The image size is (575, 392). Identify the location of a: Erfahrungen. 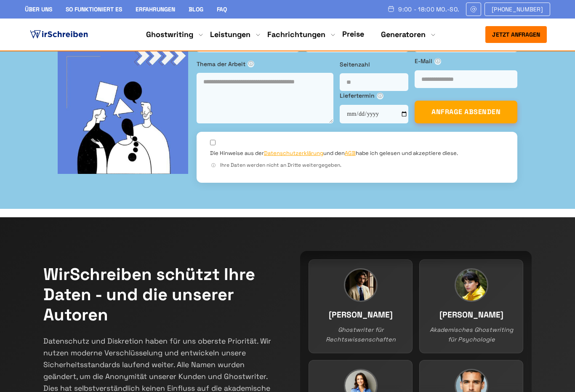
(155, 10).